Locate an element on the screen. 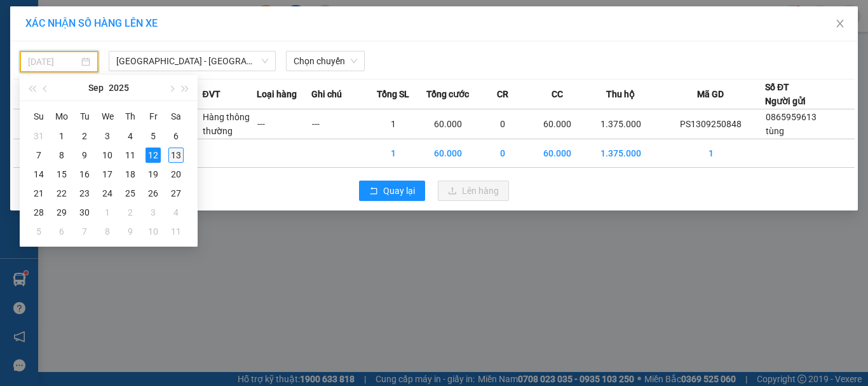  div: 26 is located at coordinates (153, 194).